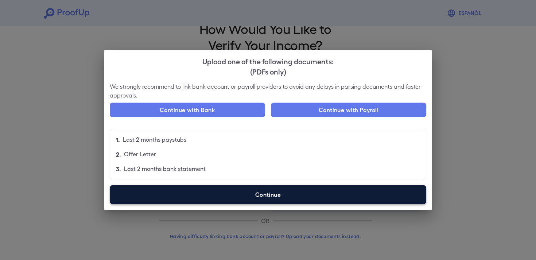 The width and height of the screenshot is (536, 260). Describe the element at coordinates (165, 168) in the screenshot. I see `p: Last 2 months bank statement` at that location.